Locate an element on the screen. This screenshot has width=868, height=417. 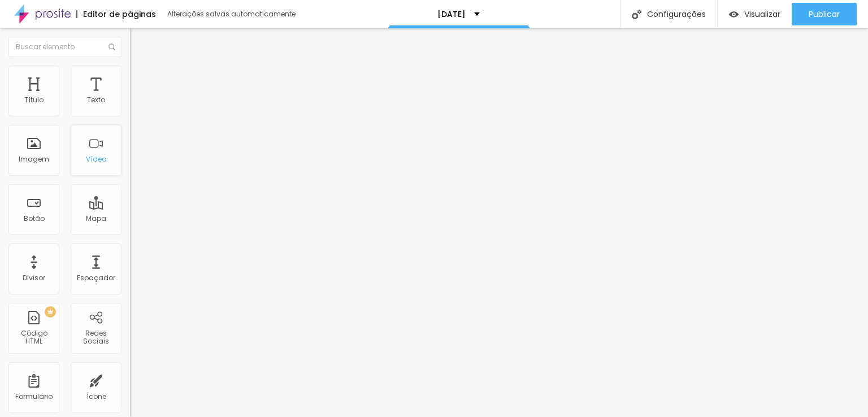
div: Divisor is located at coordinates (34, 278).